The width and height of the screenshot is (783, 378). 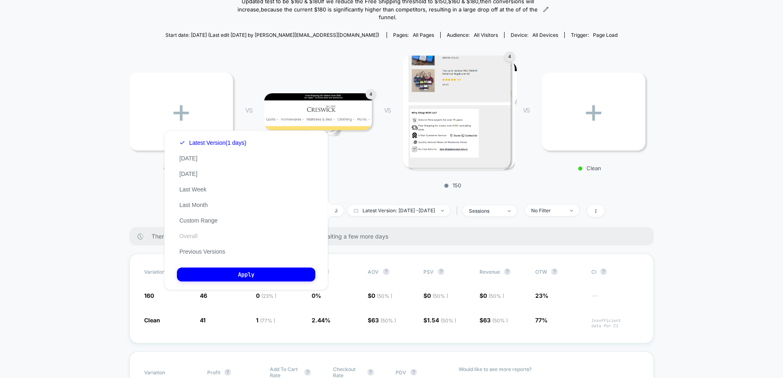 What do you see at coordinates (557, 272) in the screenshot?
I see `span: OTW` at bounding box center [557, 272].